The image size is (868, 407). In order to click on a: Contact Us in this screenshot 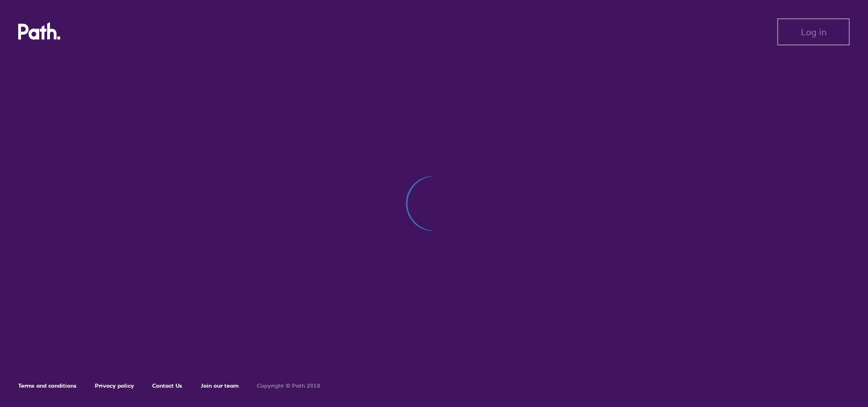, I will do `click(167, 385)`.